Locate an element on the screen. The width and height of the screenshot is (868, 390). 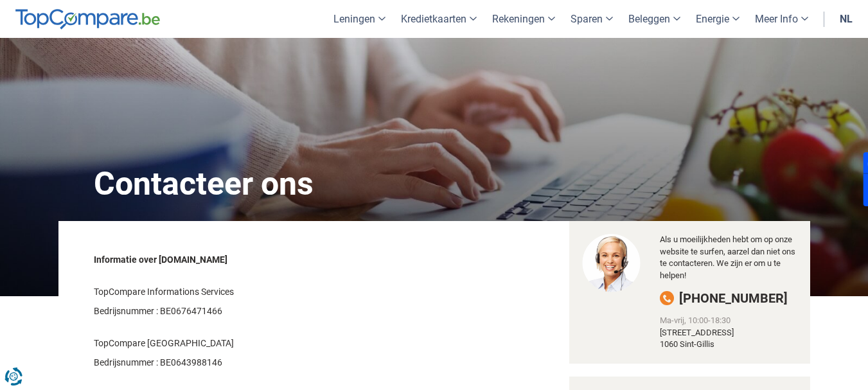
h1: Contacteer ons is located at coordinates (434, 177).